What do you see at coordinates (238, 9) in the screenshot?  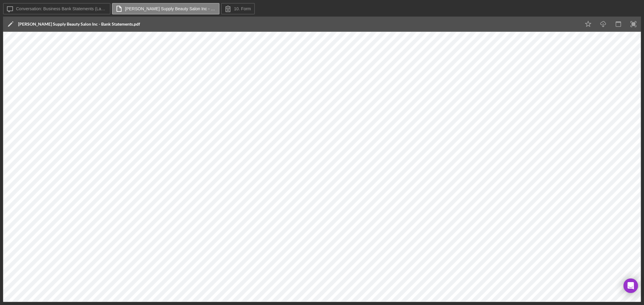 I see `button: 10. Form` at bounding box center [238, 9].